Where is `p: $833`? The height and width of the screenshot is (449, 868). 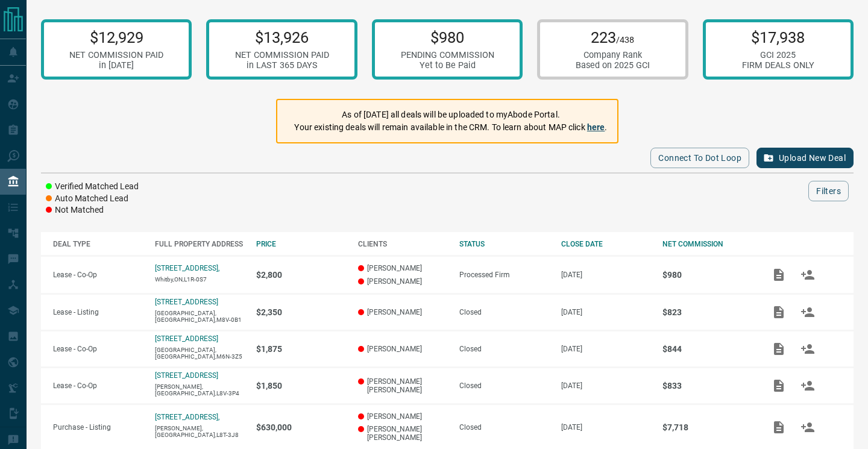
p: $833 is located at coordinates (707, 386).